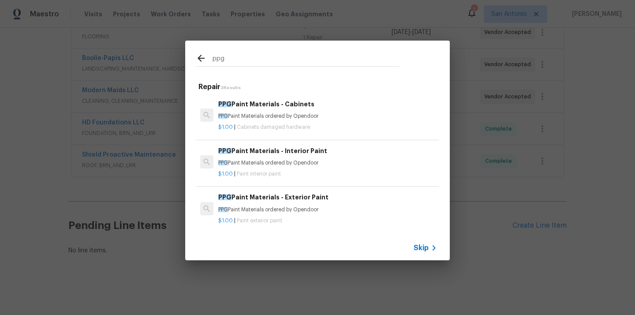 The image size is (635, 315). I want to click on span: 3 Results, so click(231, 88).